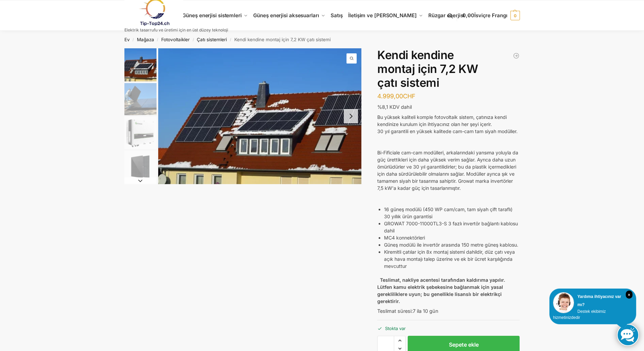 This screenshot has width=644, height=351. Describe the element at coordinates (394, 107) in the screenshot. I see `font: %8,1 KDV dahil` at that location.